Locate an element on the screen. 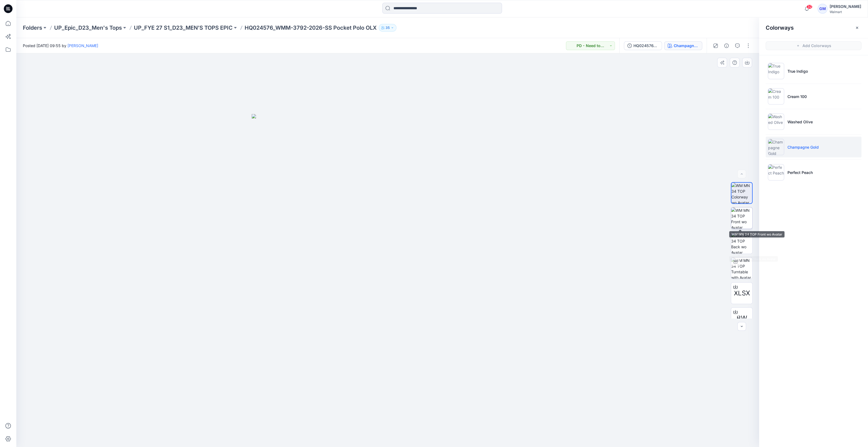 This screenshot has height=447, width=868. span: BW is located at coordinates (742, 318).